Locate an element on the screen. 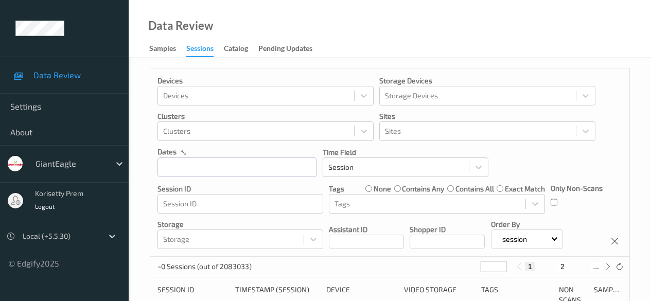 The height and width of the screenshot is (301, 651). label: none is located at coordinates (383, 189).